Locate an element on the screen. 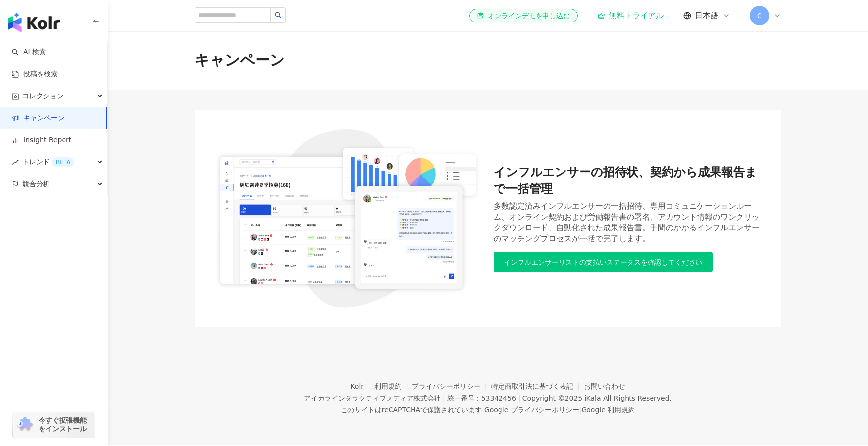  a: Google プライバシーポリシー is located at coordinates (532, 410).